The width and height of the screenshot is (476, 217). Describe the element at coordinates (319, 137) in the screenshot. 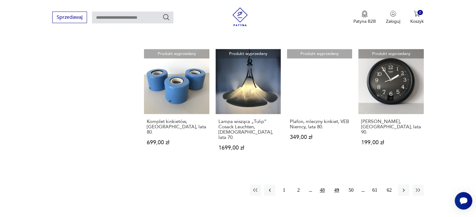

I see `p: 349,00 zł` at that location.